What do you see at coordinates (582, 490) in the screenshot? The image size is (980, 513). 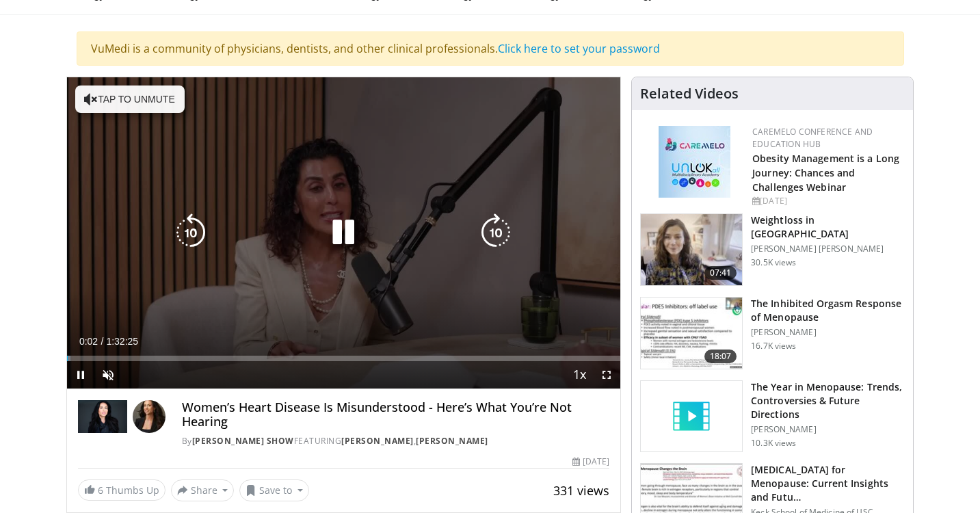 I see `span: 331 views` at bounding box center [582, 490].